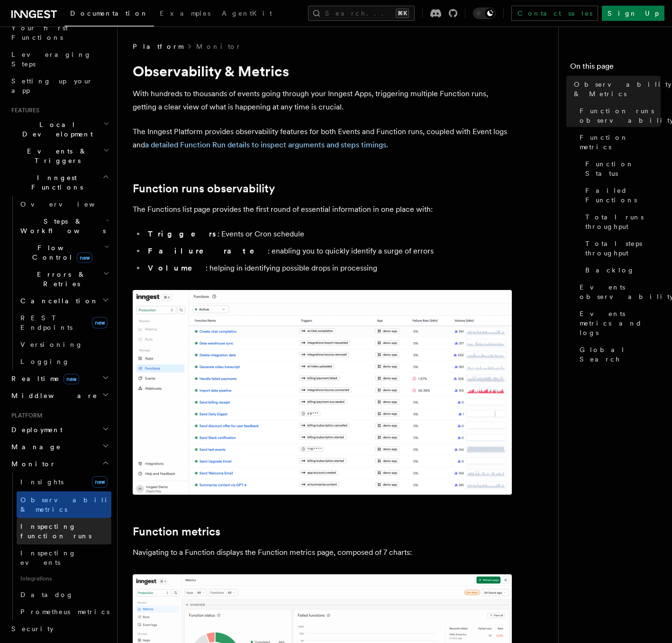  I want to click on a: Events observability, so click(617, 292).